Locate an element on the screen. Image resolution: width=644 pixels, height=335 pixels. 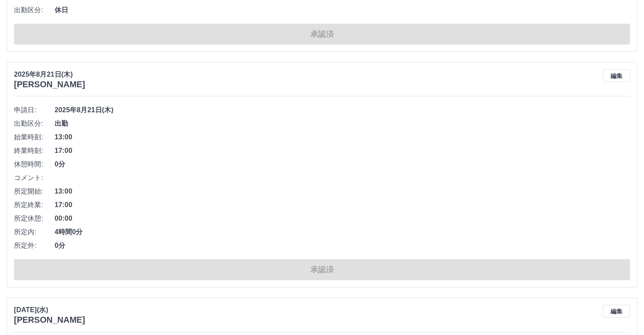
span: 所定開始: is located at coordinates (35, 191).